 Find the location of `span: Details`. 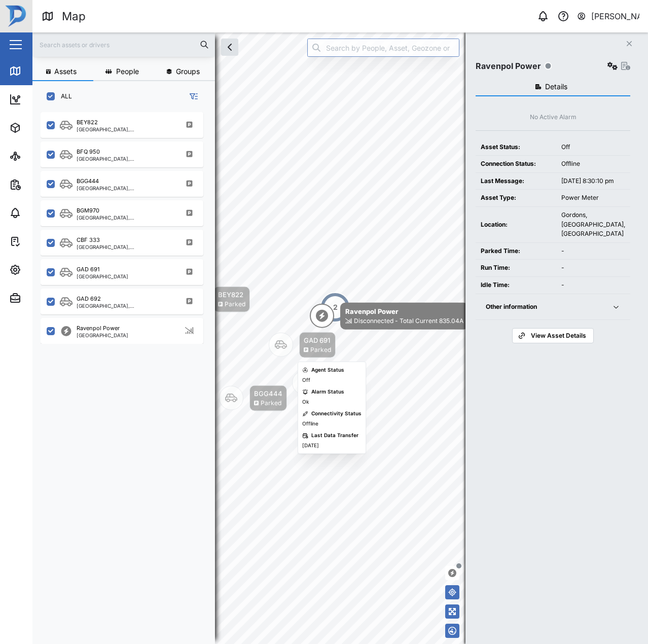

span: Details is located at coordinates (556, 87).